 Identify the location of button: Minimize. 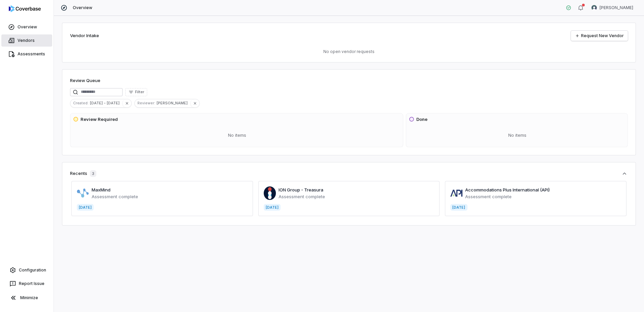
(27, 297).